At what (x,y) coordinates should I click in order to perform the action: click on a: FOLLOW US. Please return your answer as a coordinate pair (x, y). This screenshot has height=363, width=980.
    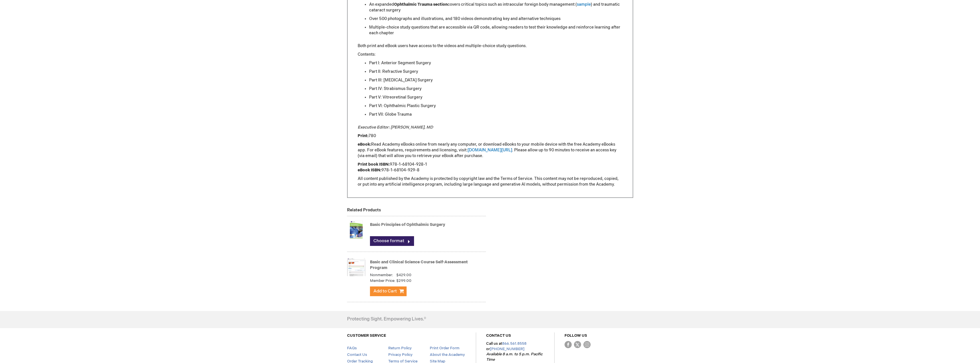
    Looking at the image, I should click on (576, 336).